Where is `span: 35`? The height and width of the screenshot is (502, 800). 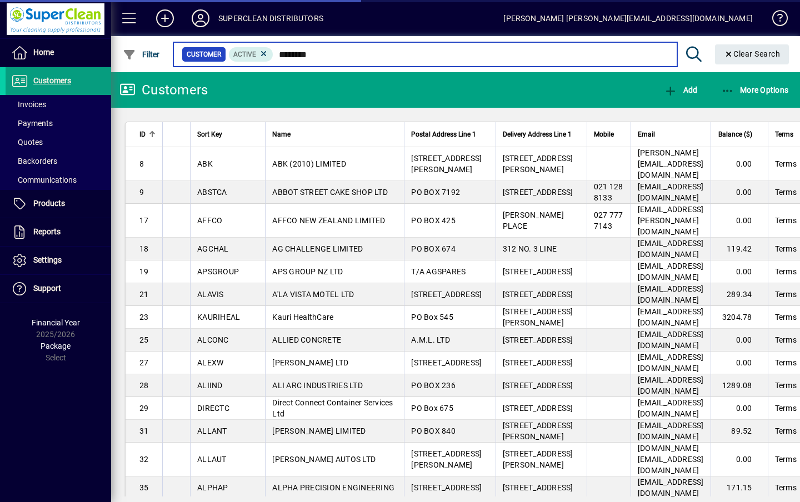
span: 35 is located at coordinates (144, 488).